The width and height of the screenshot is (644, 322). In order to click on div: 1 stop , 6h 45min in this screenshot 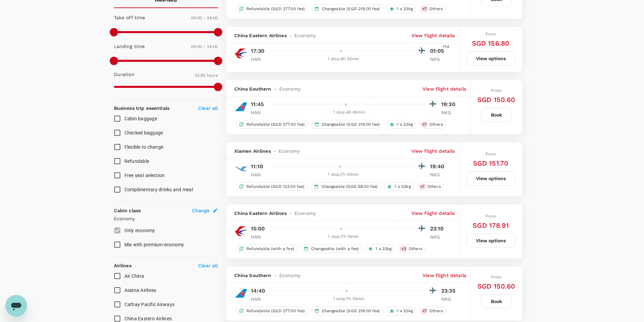, I will do `click(349, 112)`.